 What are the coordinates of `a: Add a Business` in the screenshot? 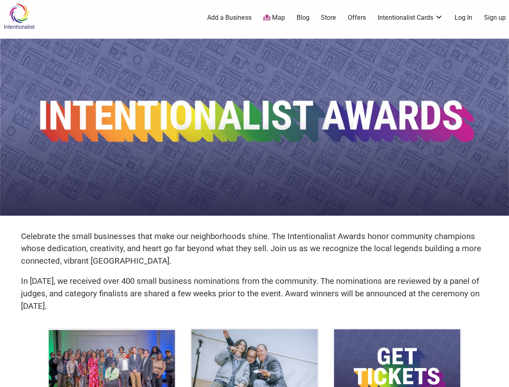 It's located at (229, 18).